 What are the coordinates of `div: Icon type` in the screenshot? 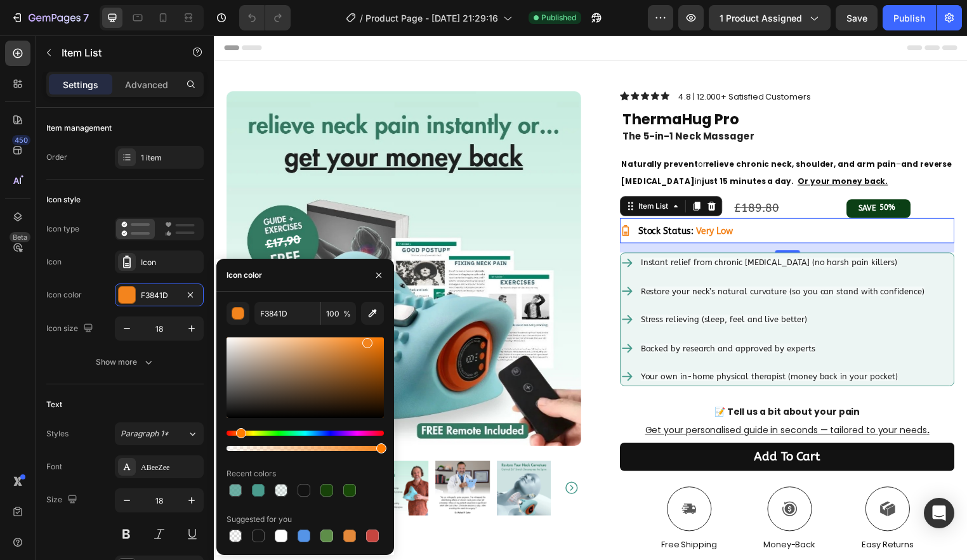 It's located at (63, 229).